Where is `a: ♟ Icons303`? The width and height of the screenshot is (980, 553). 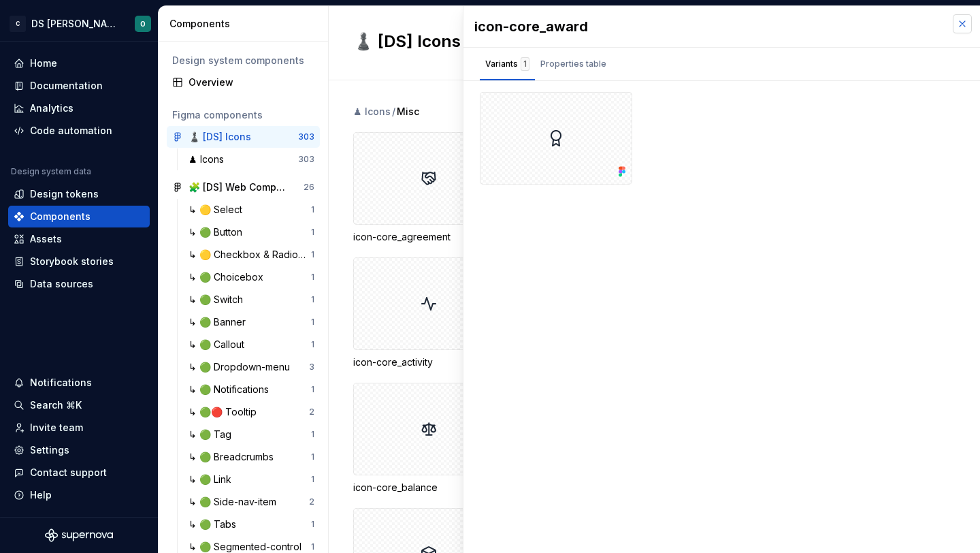
a: ♟ Icons303 is located at coordinates (251, 160).